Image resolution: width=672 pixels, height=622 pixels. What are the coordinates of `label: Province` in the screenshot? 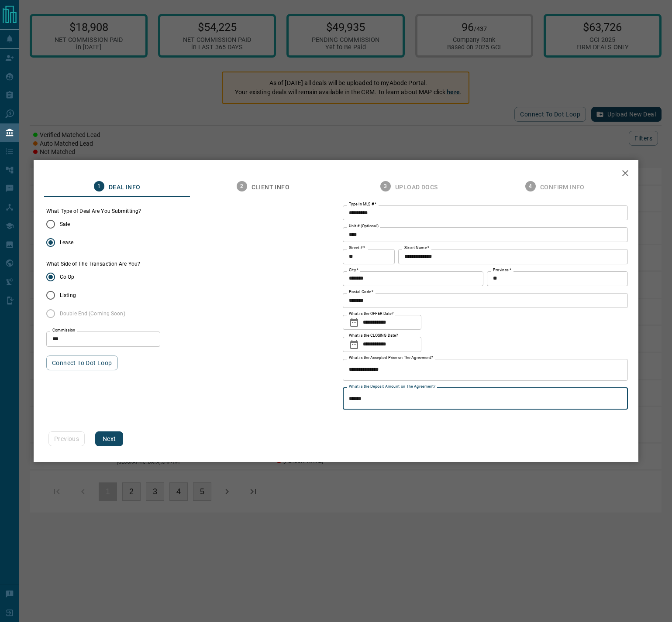 It's located at (502, 270).